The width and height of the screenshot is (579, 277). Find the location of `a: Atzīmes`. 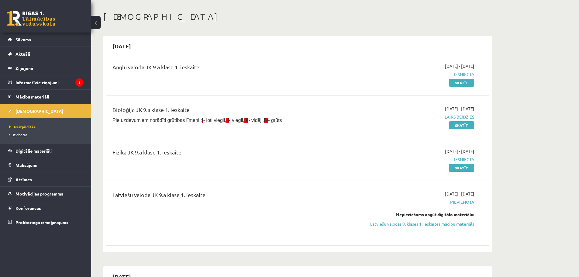

a: Atzīmes is located at coordinates (46, 179).